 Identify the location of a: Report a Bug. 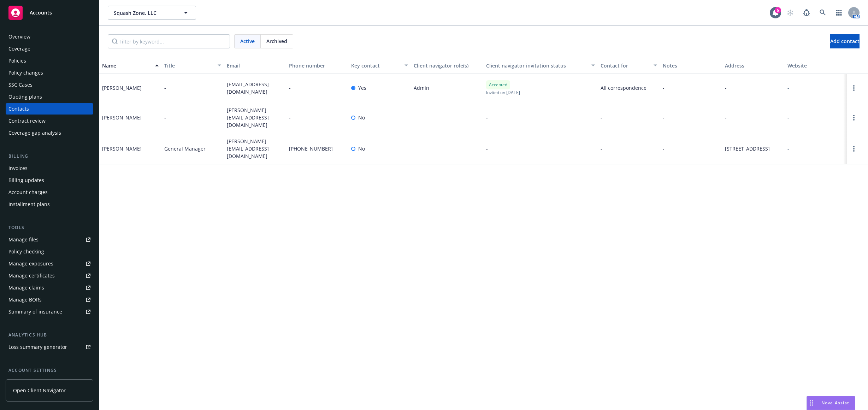
(806, 13).